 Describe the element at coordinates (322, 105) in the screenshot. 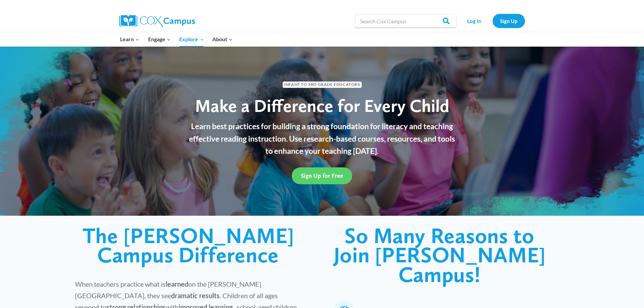

I see `span: Make a Difference for Every Child` at that location.